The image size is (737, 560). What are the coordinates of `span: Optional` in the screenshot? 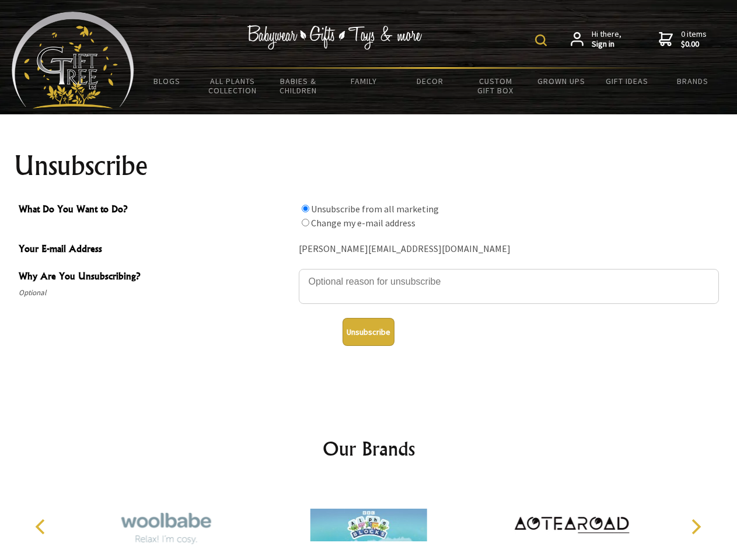 It's located at (156, 293).